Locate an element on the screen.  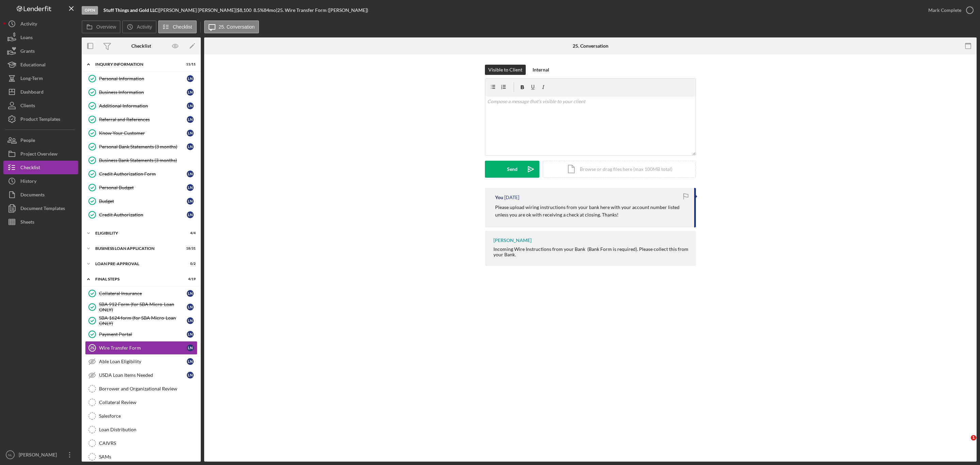
button: Project Overview is located at coordinates (41, 154).